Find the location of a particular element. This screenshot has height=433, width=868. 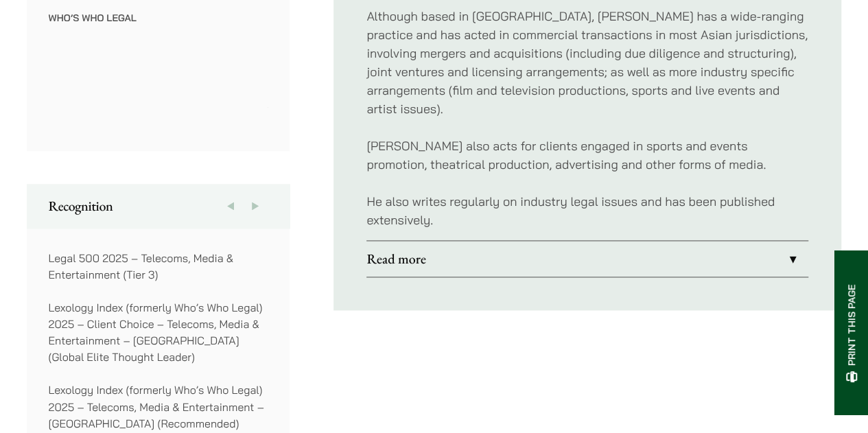

button: Previous is located at coordinates (231, 206).